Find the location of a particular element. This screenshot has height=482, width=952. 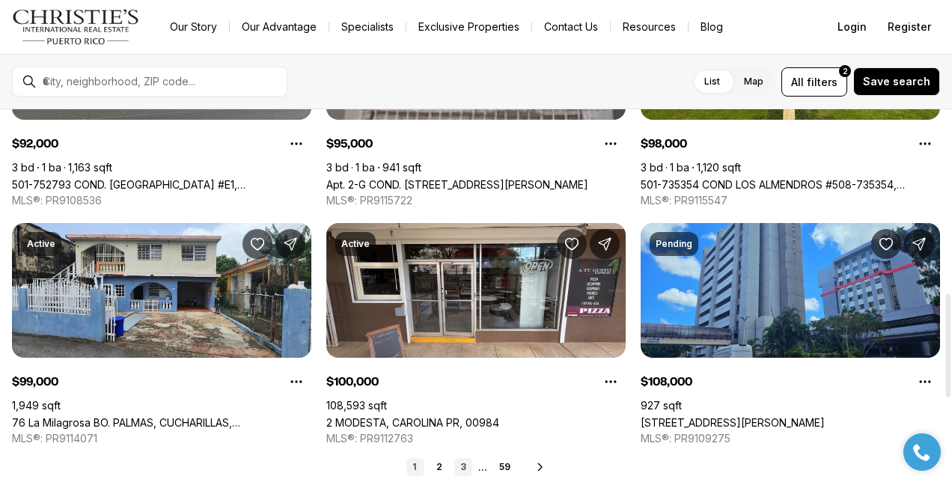

a: 2 MODESTA, CAROLINA PR, 00984 is located at coordinates (412, 422).